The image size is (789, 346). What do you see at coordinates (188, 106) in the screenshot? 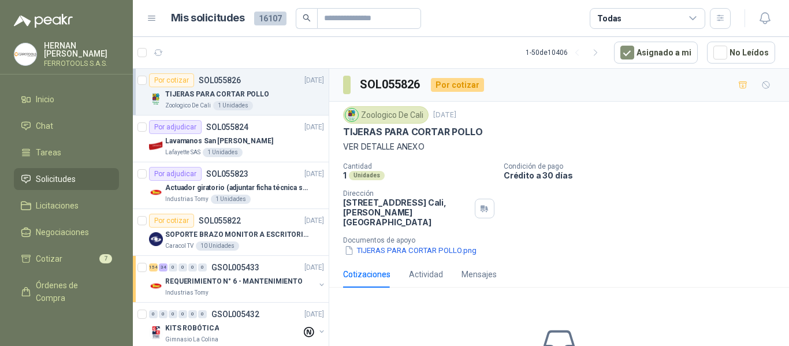
I see `p: Zoologico De Cali` at bounding box center [188, 106].